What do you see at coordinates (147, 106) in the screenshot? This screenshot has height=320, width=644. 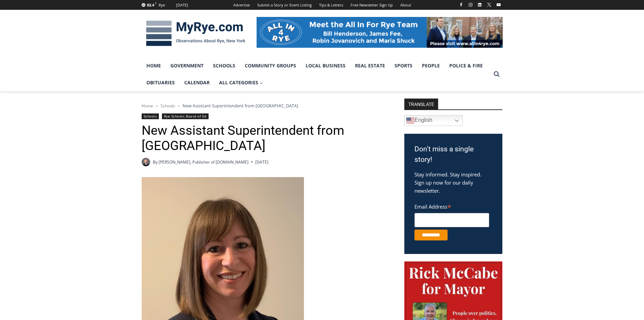 I see `span: Home` at bounding box center [147, 106].